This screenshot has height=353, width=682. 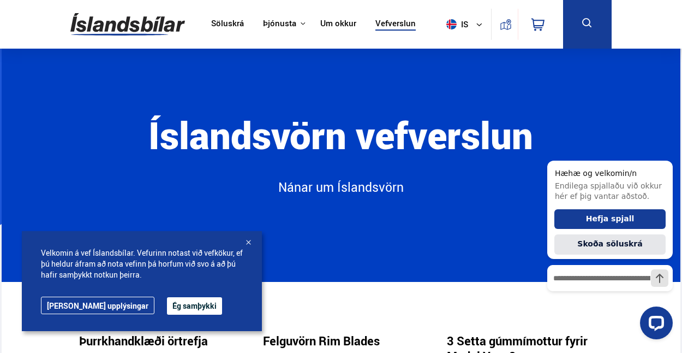 I want to click on img: svg+xml;base64,PHN2ZyB4bWxucz0iaHR0cDovL3d3dy53My5vcmcvMjAwMC9zdmciIHdpZHRoPSI1MTIiIGhlaWdodD0iNT..., so click(x=451, y=24).